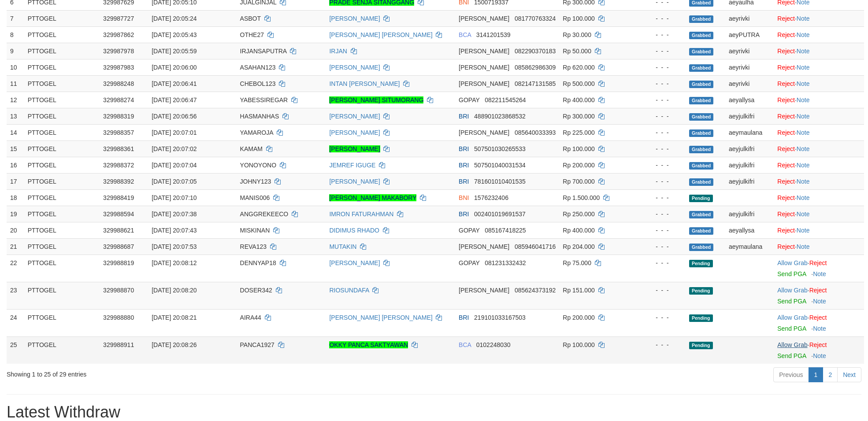 The height and width of the screenshot is (421, 868). What do you see at coordinates (16, 198) in the screenshot?
I see `td: 18` at bounding box center [16, 198].